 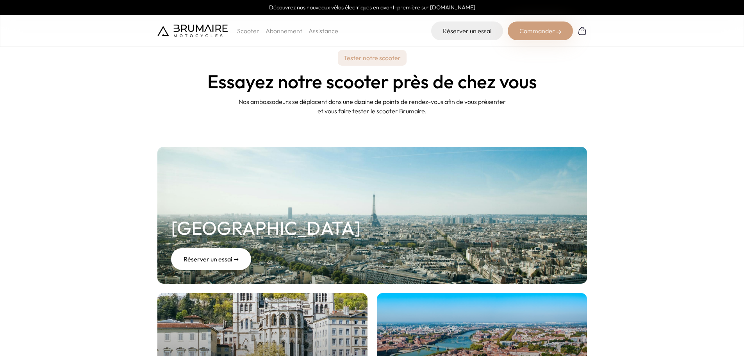 I want to click on h1: Essayez notre scooter près de chez vous, so click(x=372, y=81).